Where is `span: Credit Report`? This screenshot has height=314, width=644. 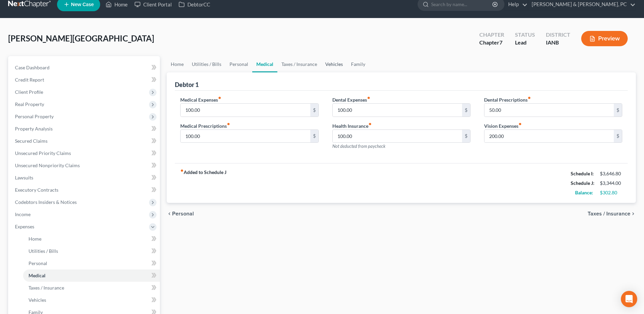
span: Credit Report is located at coordinates (30, 80).